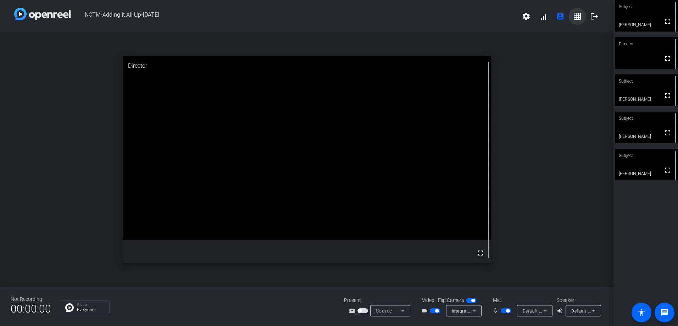 Image resolution: width=678 pixels, height=326 pixels. What do you see at coordinates (496, 311) in the screenshot?
I see `mat-icon: mic_none` at bounding box center [496, 311].